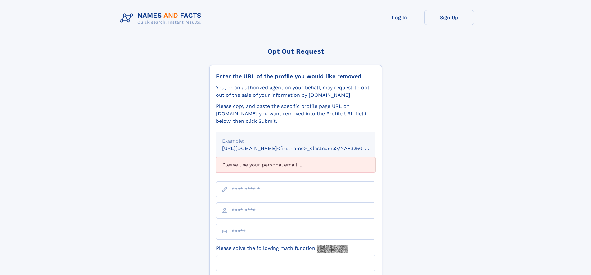  What do you see at coordinates (296, 76) in the screenshot?
I see `div: Enter the URL of the profile you would like removed` at bounding box center [296, 76].